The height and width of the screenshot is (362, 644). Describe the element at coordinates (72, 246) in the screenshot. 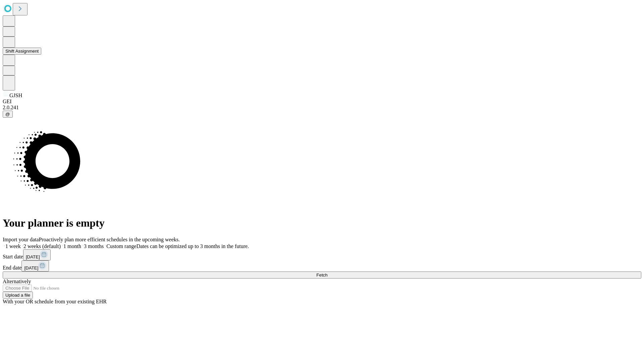

I see `span: 1 month` at that location.